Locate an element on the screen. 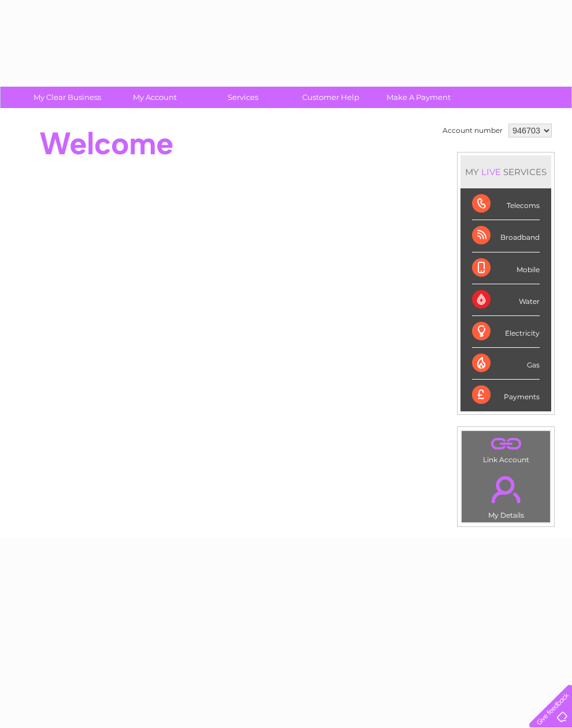 The height and width of the screenshot is (728, 572). div: Payments is located at coordinates (505, 395).